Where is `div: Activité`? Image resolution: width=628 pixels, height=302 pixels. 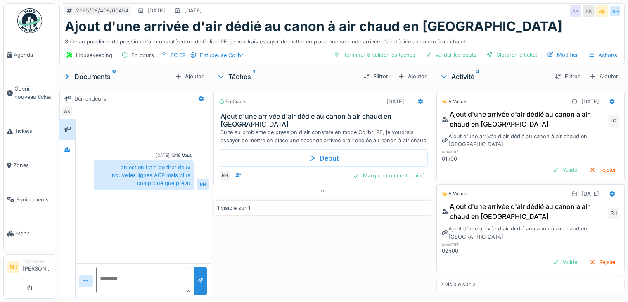 div: Activité is located at coordinates (494, 76).